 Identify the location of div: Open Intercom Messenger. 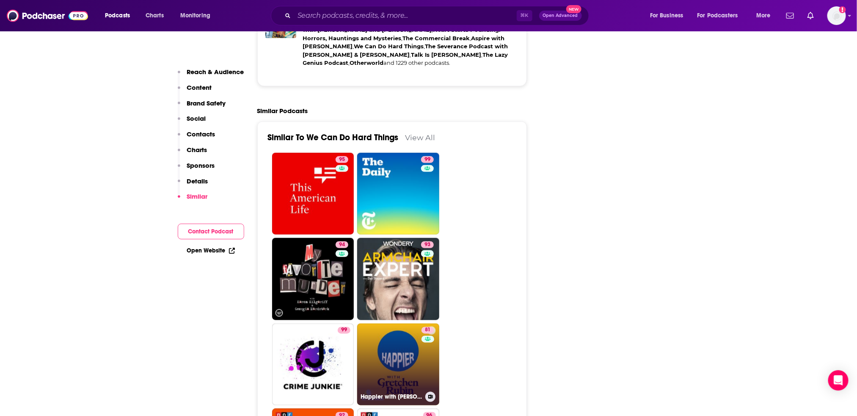
(839, 380).